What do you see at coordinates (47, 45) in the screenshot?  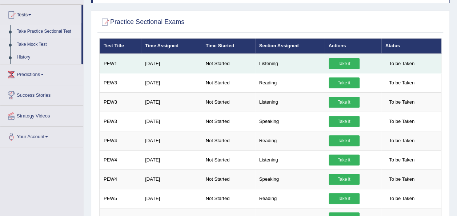 I see `a: Take Mock Test` at bounding box center [47, 45].